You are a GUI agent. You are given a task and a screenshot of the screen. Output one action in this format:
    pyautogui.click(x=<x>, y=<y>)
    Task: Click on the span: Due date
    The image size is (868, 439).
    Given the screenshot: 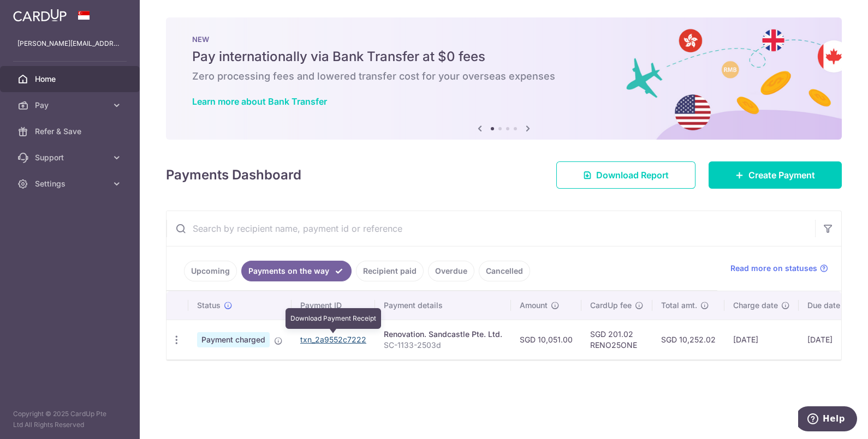 What is the action you would take?
    pyautogui.click(x=824, y=306)
    